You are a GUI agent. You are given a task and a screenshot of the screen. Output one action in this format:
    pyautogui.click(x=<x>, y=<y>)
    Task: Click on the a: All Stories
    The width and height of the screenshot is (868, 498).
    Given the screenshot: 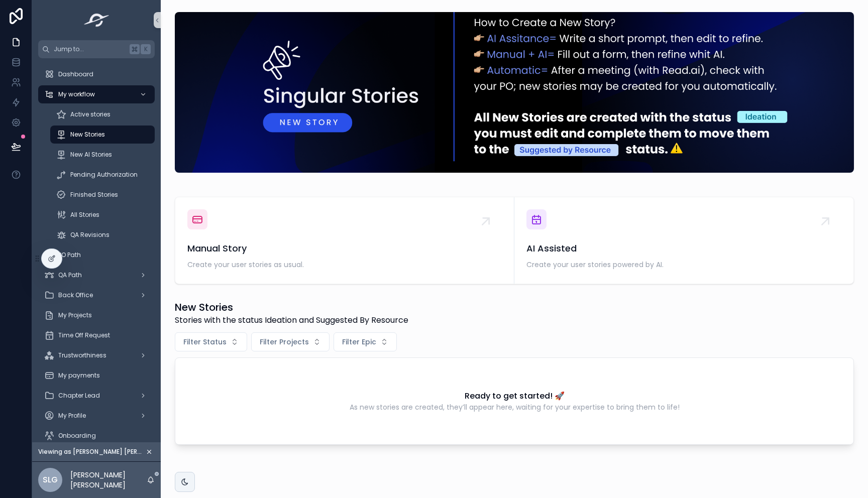 What is the action you would take?
    pyautogui.click(x=103, y=215)
    